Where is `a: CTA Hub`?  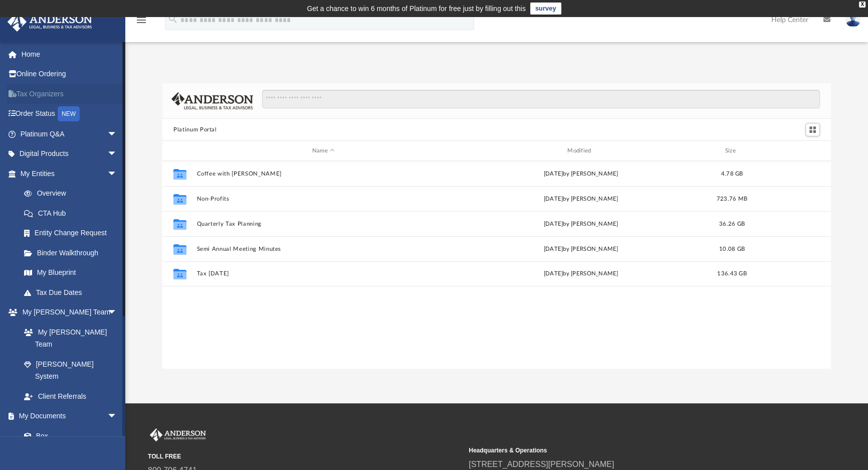 a: CTA Hub is located at coordinates (73, 213).